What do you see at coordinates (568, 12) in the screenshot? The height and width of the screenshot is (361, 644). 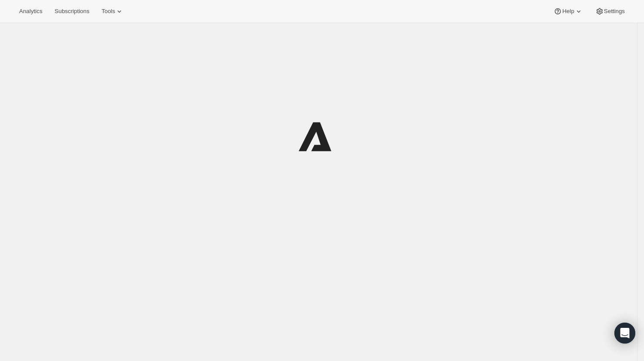 I see `span: Help` at bounding box center [568, 12].